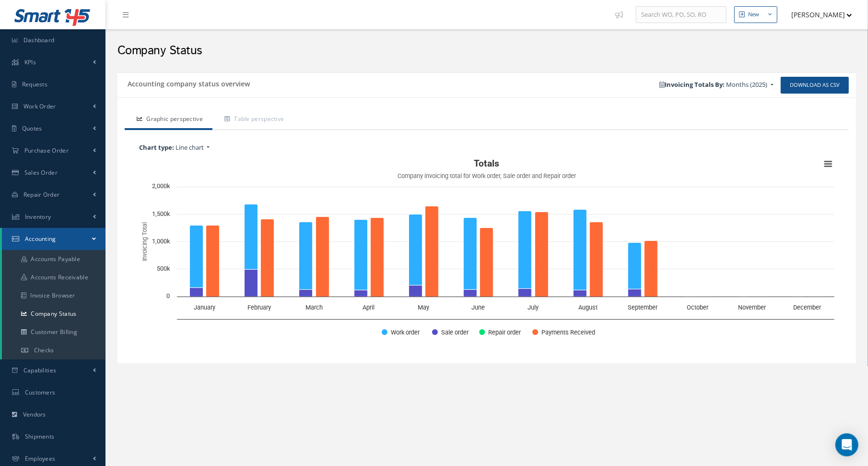  What do you see at coordinates (54, 259) in the screenshot?
I see `a: Accounts Payable` at bounding box center [54, 259].